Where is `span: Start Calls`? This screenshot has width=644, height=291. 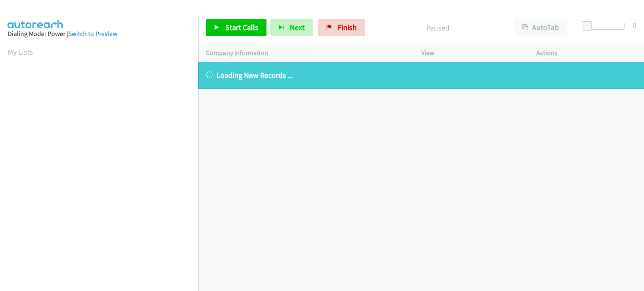 span: Start Calls is located at coordinates (242, 27).